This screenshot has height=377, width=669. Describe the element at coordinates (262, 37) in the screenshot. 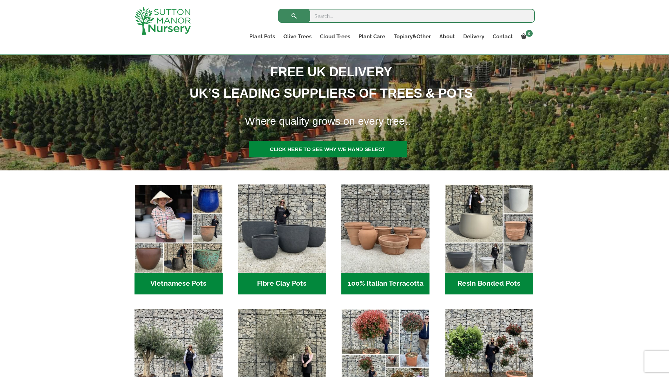

I see `a: Plant Pots` at that location.